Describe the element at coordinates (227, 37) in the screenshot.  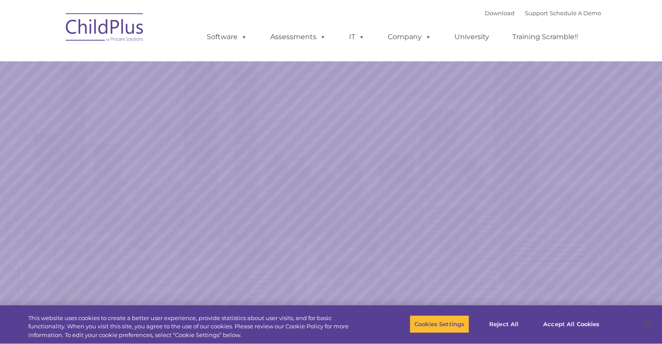
I see `a: Software` at that location.